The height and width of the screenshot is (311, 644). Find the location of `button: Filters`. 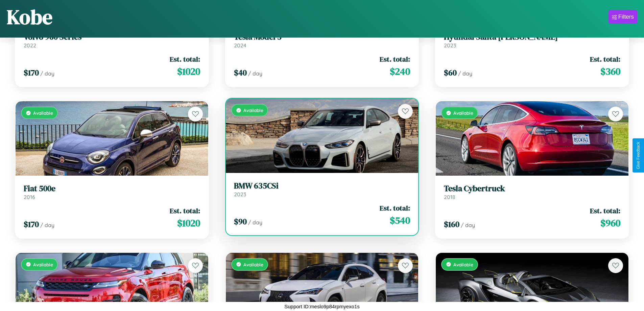

button: Filters is located at coordinates (623, 17).